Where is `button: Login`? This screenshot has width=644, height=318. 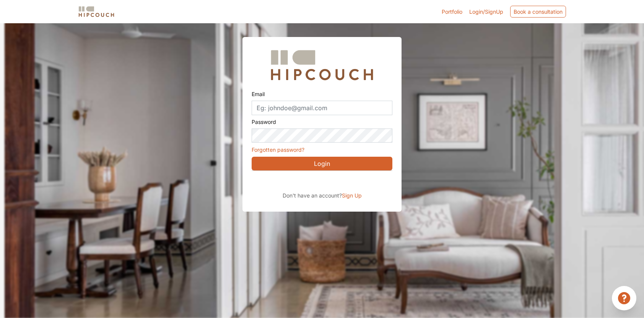
button: Login is located at coordinates (322, 164).